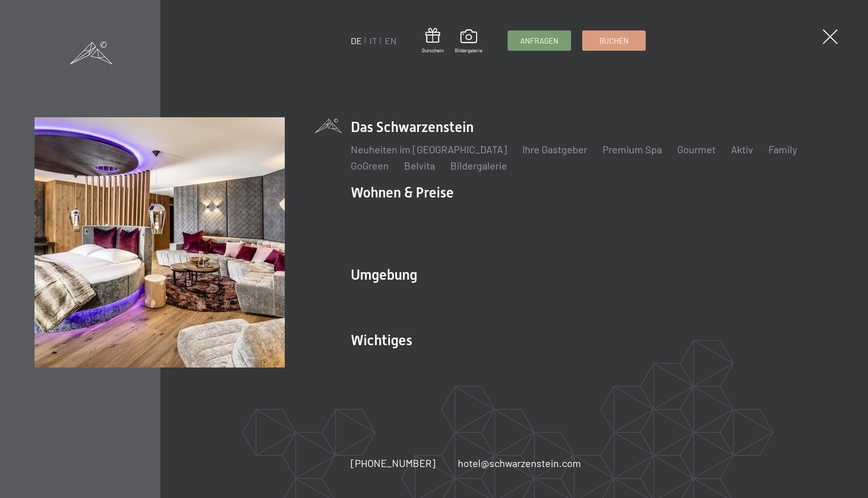 The width and height of the screenshot is (868, 498). Describe the element at coordinates (614, 40) in the screenshot. I see `span: Buchen` at that location.